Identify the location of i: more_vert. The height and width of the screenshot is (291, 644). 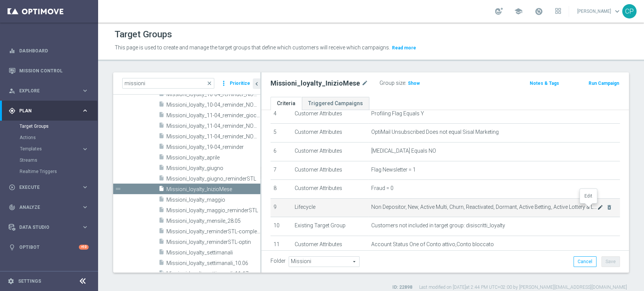
(223, 83).